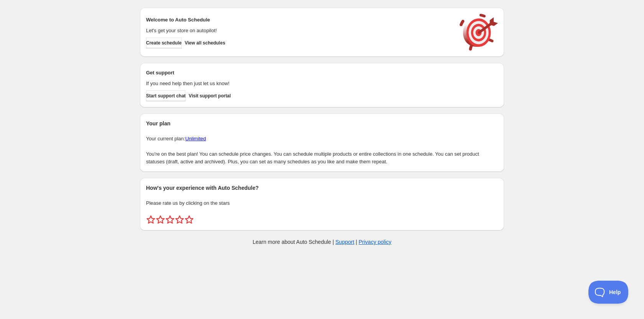 This screenshot has height=319, width=644. Describe the element at coordinates (205, 43) in the screenshot. I see `span: View all schedules` at that location.